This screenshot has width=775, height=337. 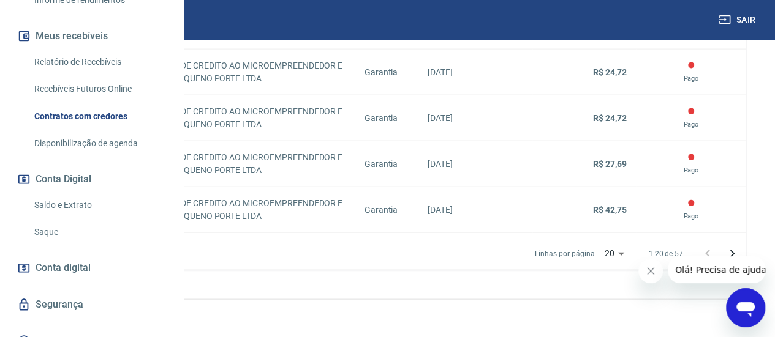 I want to click on strong: R$ 42,75, so click(x=609, y=210).